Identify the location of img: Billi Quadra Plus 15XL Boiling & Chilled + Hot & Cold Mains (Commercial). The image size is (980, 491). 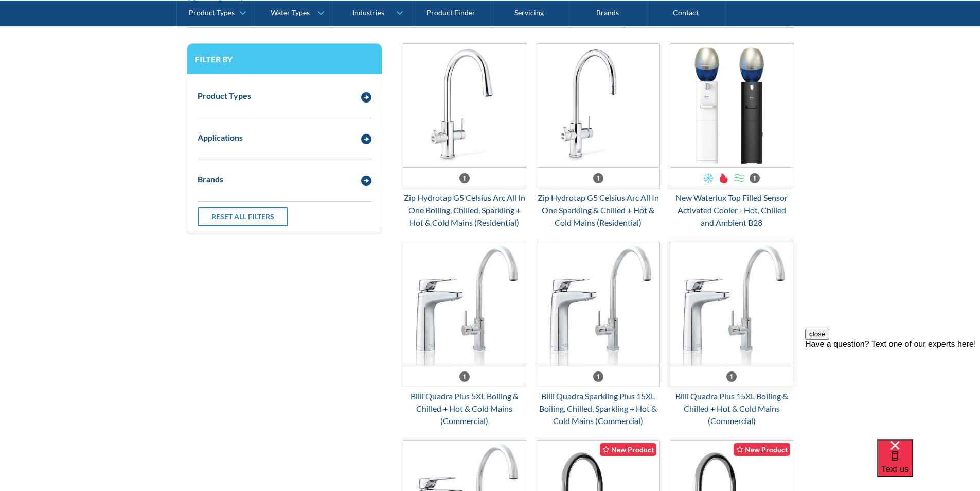
(732, 304).